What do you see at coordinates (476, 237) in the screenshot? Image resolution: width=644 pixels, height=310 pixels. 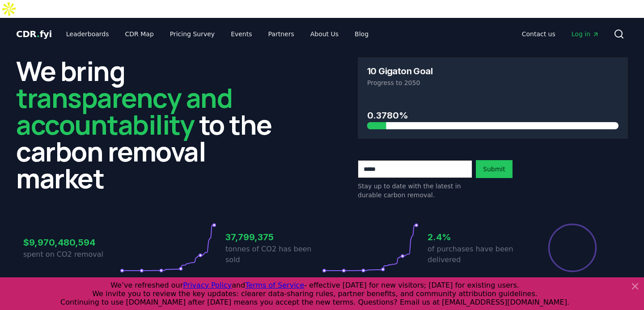 I see `h3: 2.4%` at bounding box center [476, 237].